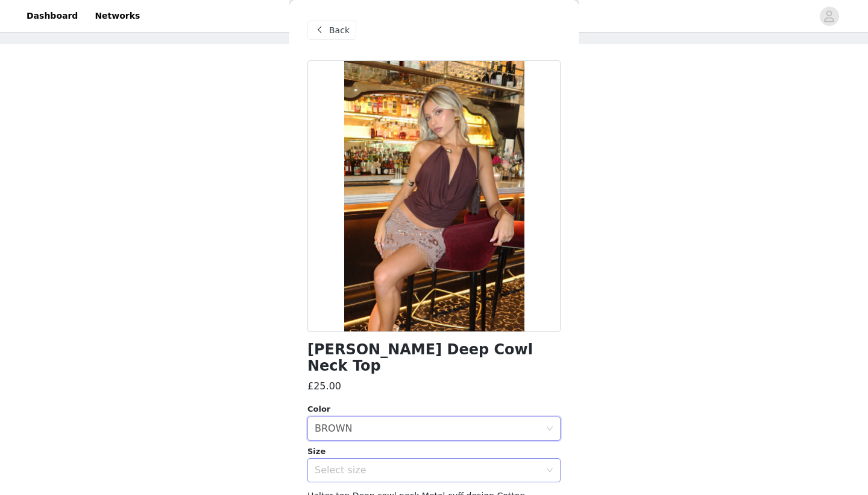  What do you see at coordinates (829, 16) in the screenshot?
I see `div: avatar` at bounding box center [829, 16].